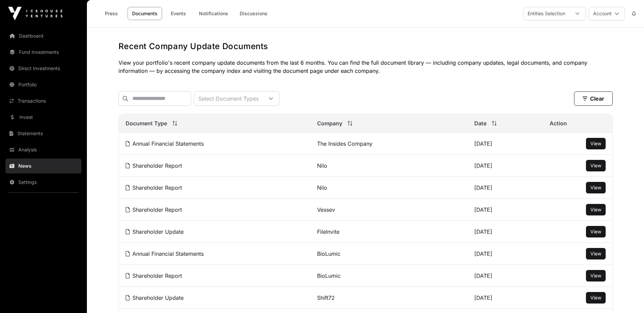  What do you see at coordinates (627, 297) in the screenshot?
I see `div: Chat Widget` at bounding box center [627, 297].